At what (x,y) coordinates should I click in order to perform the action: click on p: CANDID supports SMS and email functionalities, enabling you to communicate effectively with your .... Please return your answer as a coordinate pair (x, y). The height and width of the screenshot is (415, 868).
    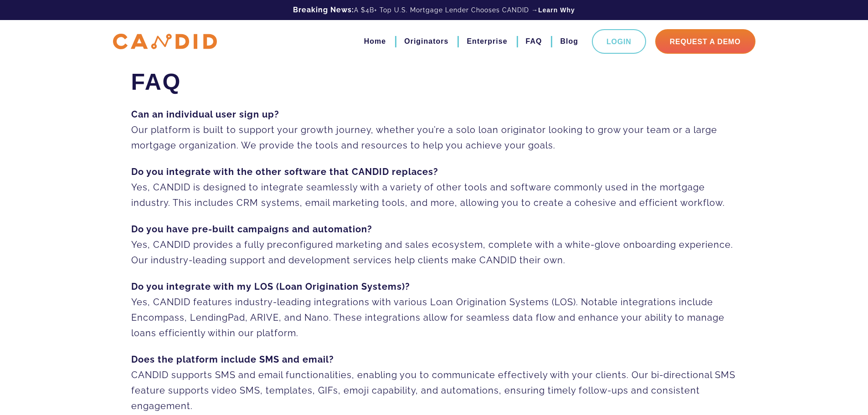
    Looking at the image, I should click on (434, 383).